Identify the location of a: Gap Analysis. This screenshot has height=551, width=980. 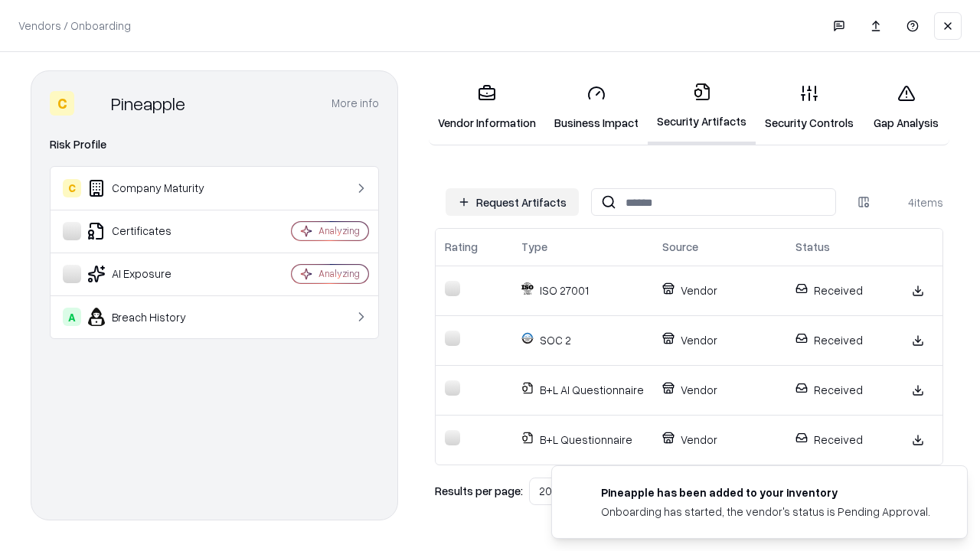
(905, 107).